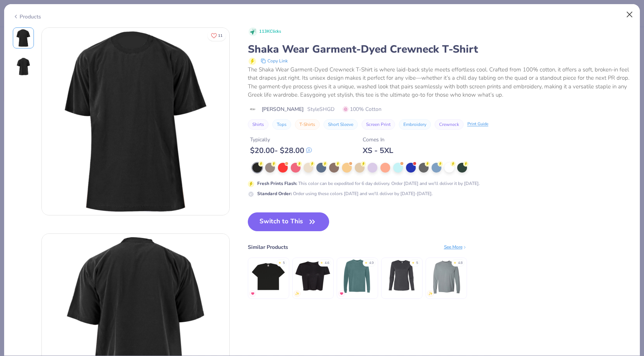 The width and height of the screenshot is (644, 356). I want to click on div: Comes In, so click(378, 139).